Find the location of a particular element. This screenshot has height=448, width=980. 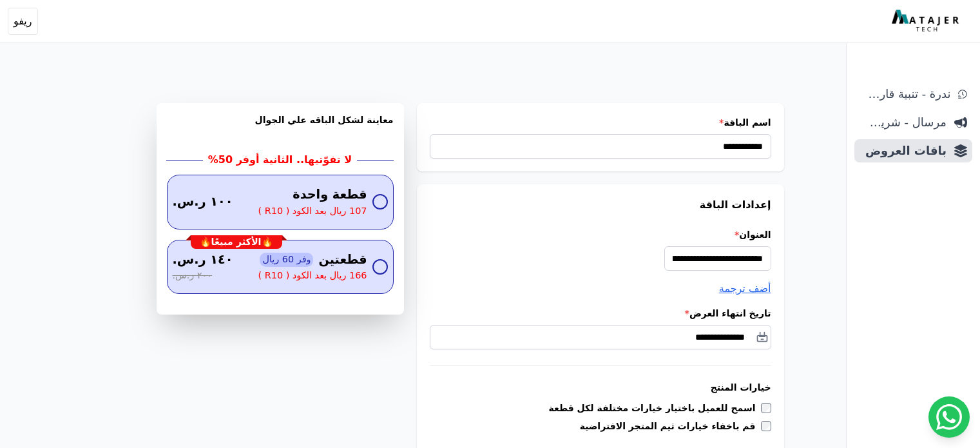

span: ندرة - تنبية قارب علي النفاذ is located at coordinates (904, 95).